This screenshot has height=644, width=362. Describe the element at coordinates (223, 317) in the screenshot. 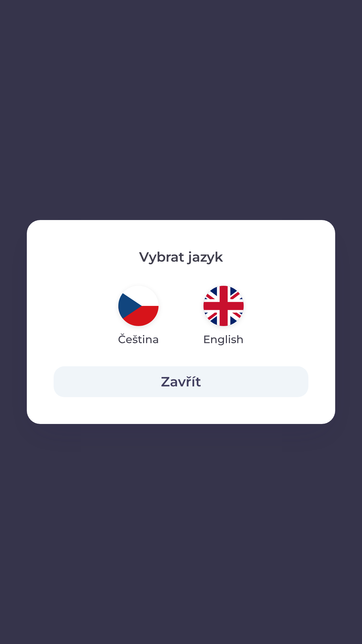

I see `button: English` at that location.